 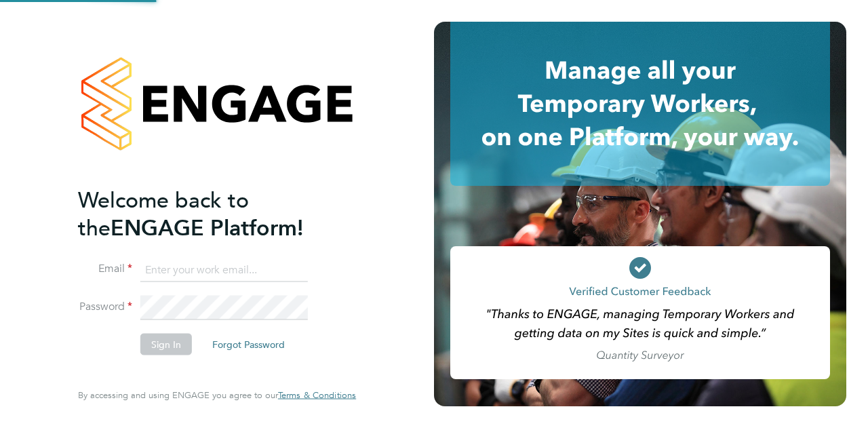 What do you see at coordinates (249, 345) in the screenshot?
I see `button: Forgot Password` at bounding box center [249, 345].